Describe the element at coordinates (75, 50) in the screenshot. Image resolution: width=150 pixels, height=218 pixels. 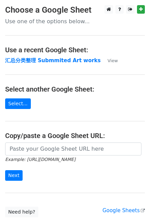
I see `h4: Use a recent Google Sheet:` at that location.